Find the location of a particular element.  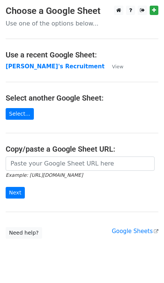

h3: Choose a Google Sheet is located at coordinates (82, 11).